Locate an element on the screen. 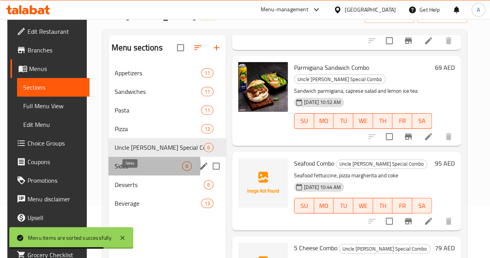 The width and height of the screenshot is (490, 258). span: Edit Menu is located at coordinates (53, 124).